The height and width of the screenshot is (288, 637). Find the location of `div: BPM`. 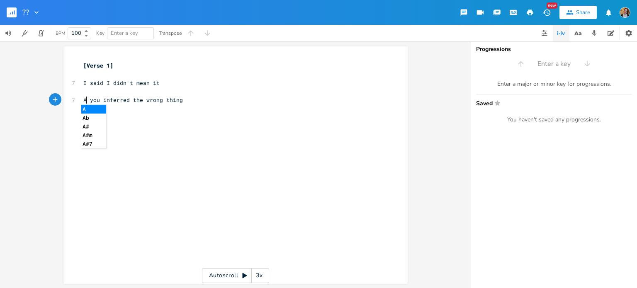

div: BPM is located at coordinates (60, 33).